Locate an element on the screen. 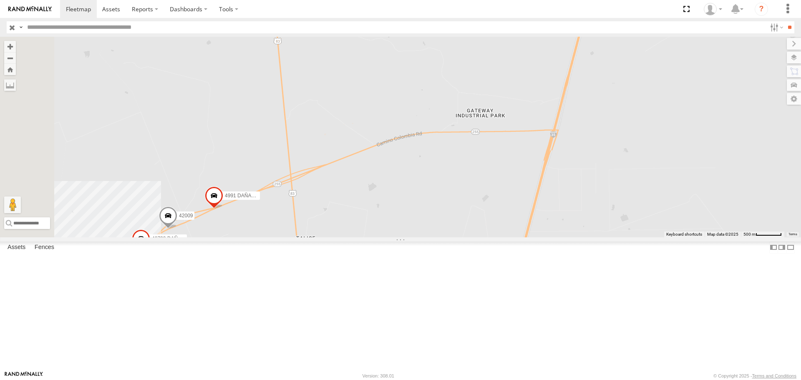  div: Caseta Laredo TX is located at coordinates (713, 9).